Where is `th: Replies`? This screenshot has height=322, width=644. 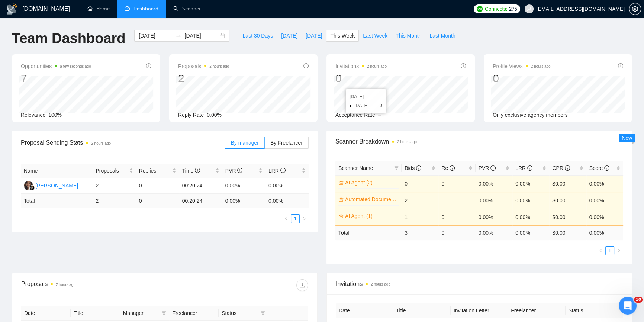 th: Replies is located at coordinates (157, 170).